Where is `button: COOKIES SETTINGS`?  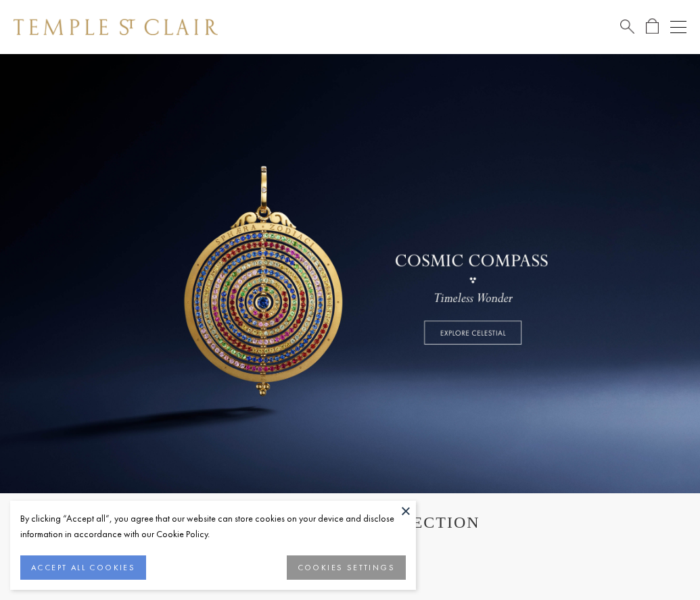
button: COOKIES SETTINGS is located at coordinates (346, 568).